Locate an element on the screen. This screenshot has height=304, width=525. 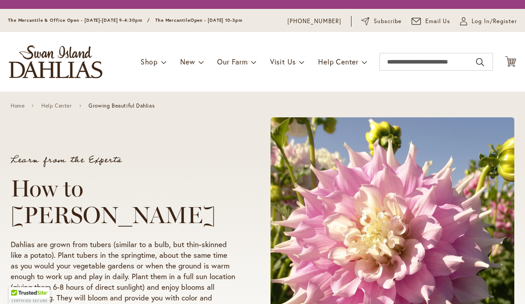
a: store logo is located at coordinates (56, 62).